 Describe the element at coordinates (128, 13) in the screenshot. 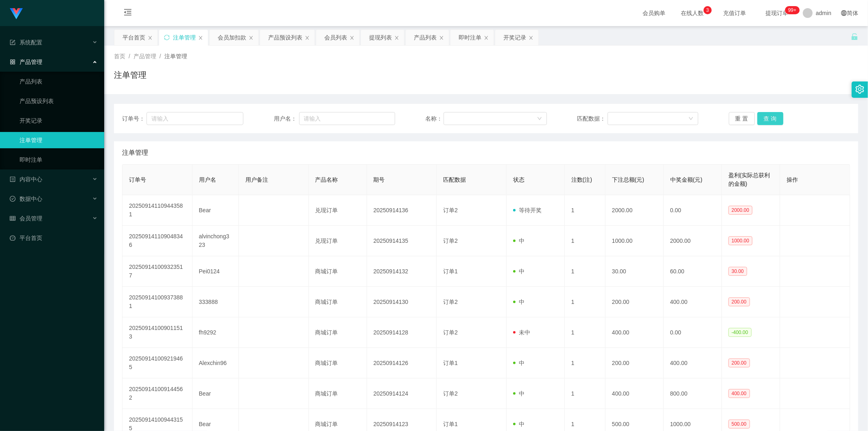

I see `i: 图标: menu-fold` at that location.